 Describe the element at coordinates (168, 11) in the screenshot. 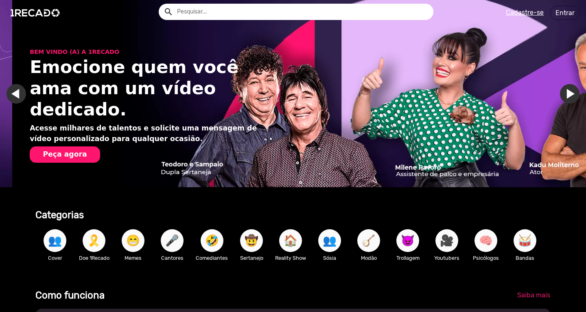

I see `button: Example home icon` at that location.